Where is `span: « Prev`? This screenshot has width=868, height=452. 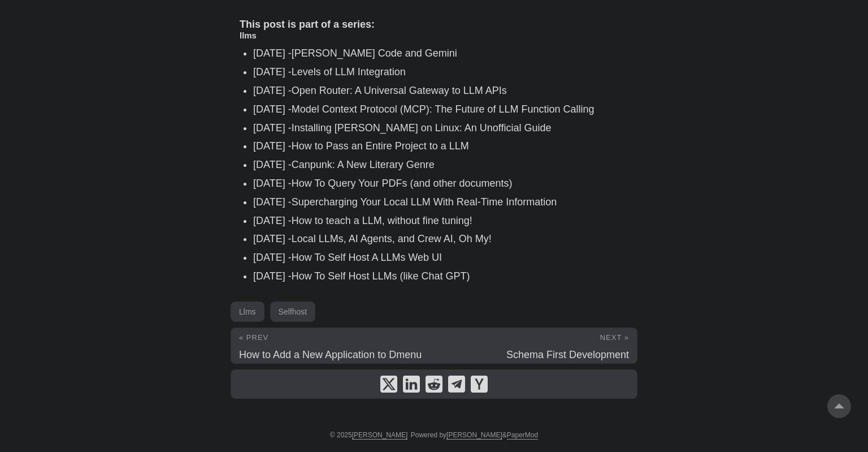 span: « Prev is located at coordinates (254, 337).